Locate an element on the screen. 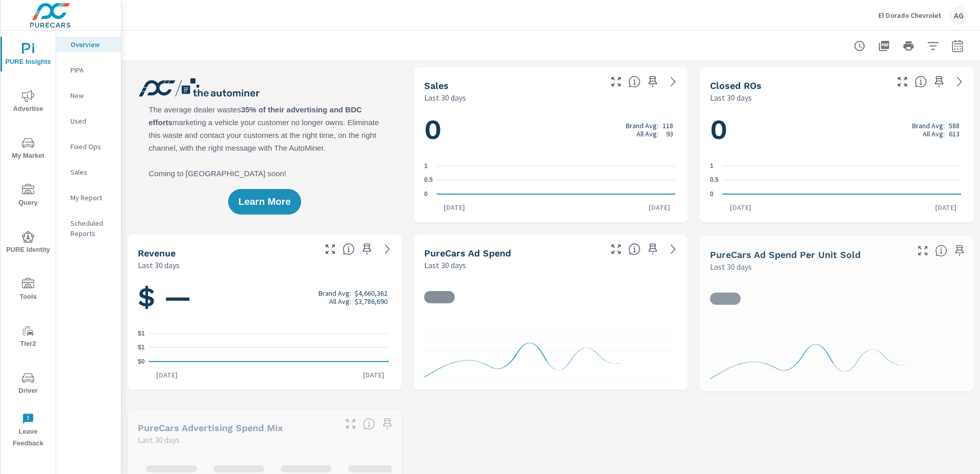 This screenshot has width=980, height=474. div: My Report is located at coordinates (88, 198).